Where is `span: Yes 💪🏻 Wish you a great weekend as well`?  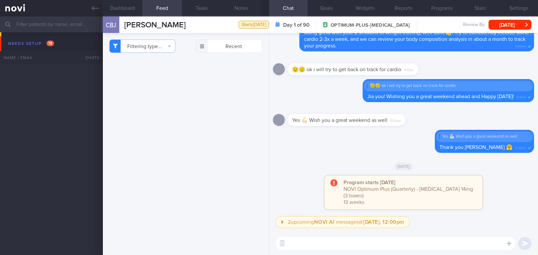 span: Yes 💪🏻 Wish you a great weekend as well is located at coordinates (340, 120).